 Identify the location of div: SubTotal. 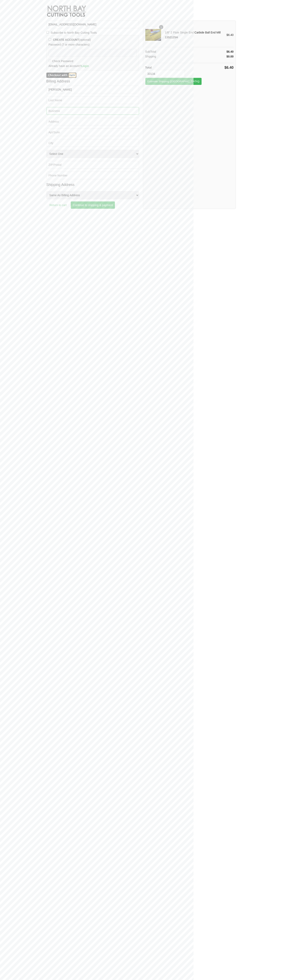
(150, 52).